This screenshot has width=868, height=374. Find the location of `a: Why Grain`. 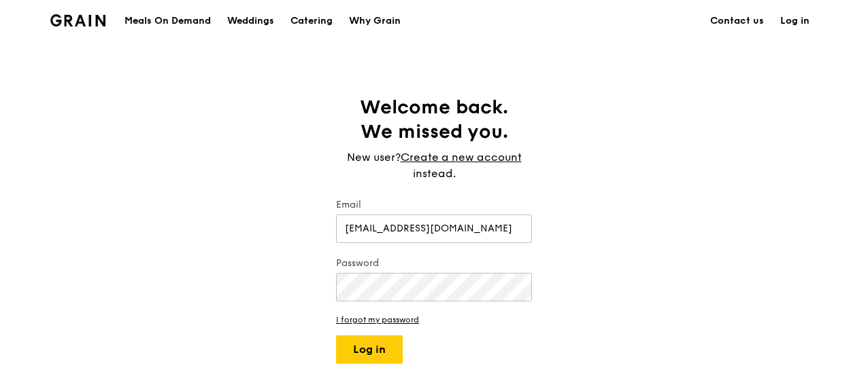

a: Why Grain is located at coordinates (374, 21).